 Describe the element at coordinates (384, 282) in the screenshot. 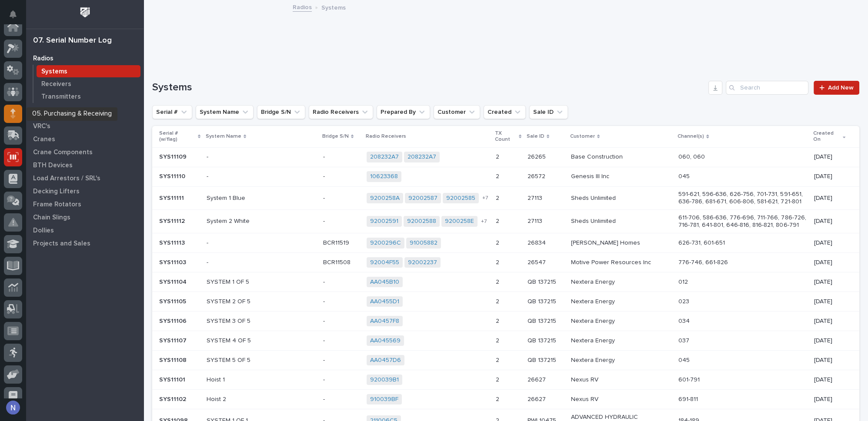

I see `a: AA045B10` at that location.